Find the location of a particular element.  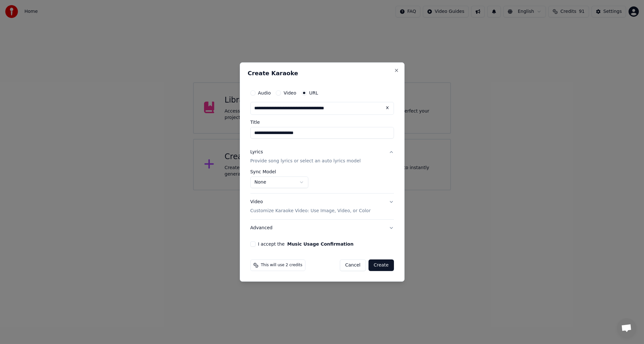

button: Cancel is located at coordinates (353, 265).